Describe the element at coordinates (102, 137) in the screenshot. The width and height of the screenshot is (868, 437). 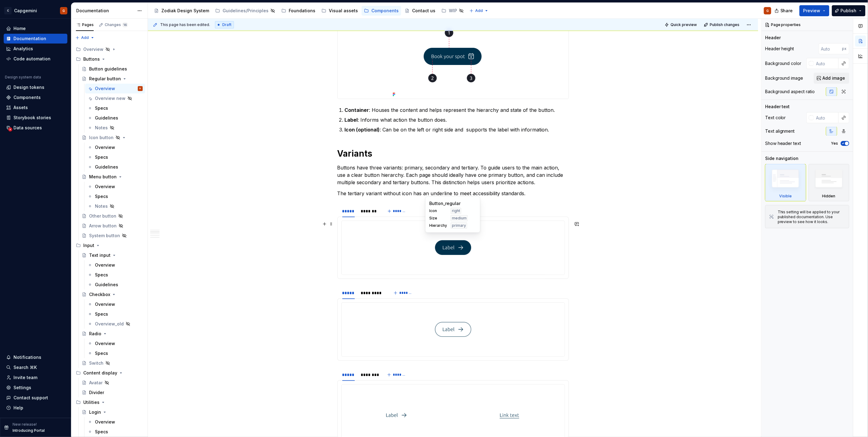
I see `div: Icon button` at that location.